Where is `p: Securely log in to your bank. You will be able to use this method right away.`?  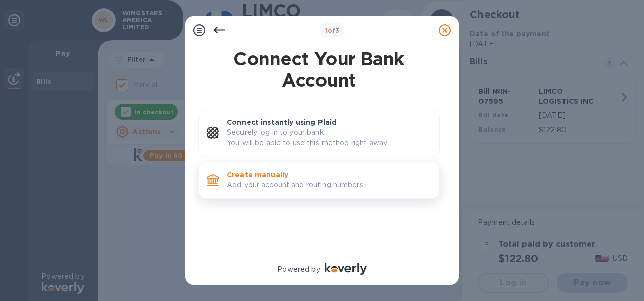
p: Securely log in to your bank. You will be able to use this method right away. is located at coordinates (329, 138).